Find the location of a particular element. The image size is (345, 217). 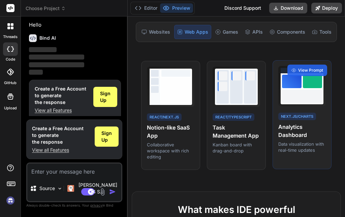

div: React/Next.js is located at coordinates (164, 117).